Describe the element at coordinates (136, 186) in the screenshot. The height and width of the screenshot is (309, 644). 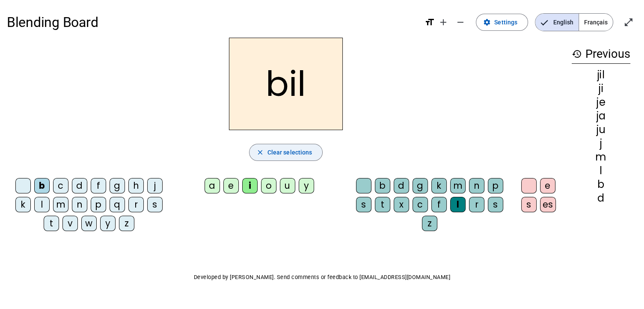
I see `div: h` at that location.